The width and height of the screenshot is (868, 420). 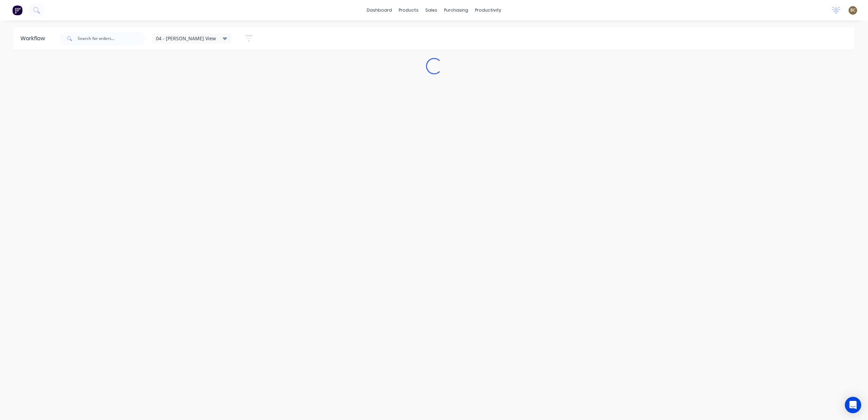 I want to click on div: Open Intercom Messenger, so click(x=853, y=405).